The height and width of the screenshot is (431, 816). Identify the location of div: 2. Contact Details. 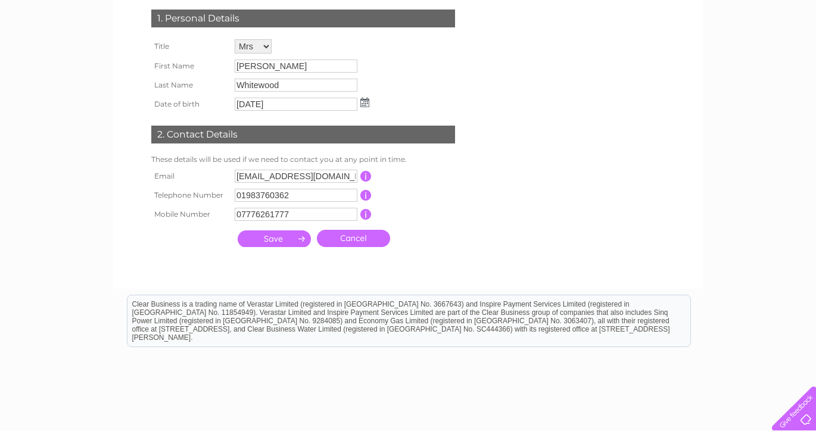
(303, 135).